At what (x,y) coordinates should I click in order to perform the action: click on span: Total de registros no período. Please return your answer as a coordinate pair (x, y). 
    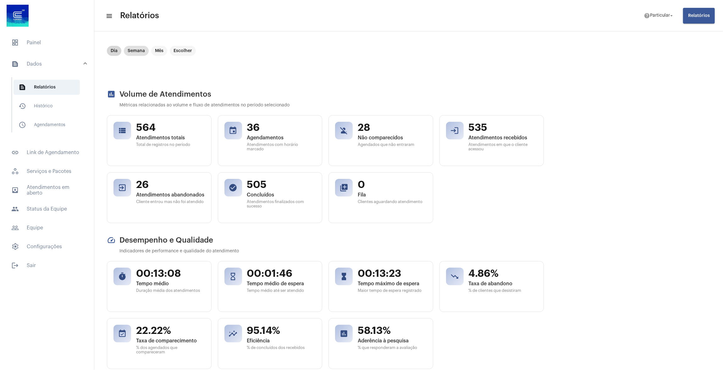
    Looking at the image, I should click on (170, 145).